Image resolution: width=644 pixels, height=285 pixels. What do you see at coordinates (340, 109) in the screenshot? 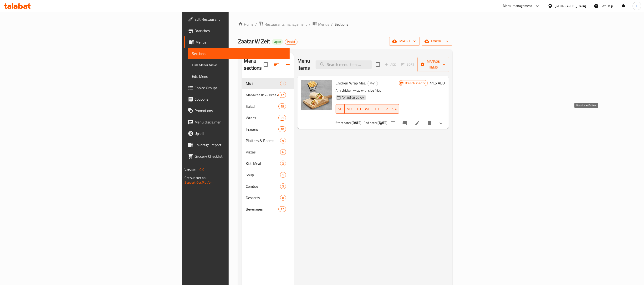
I see `button: SU` at bounding box center [340, 109].